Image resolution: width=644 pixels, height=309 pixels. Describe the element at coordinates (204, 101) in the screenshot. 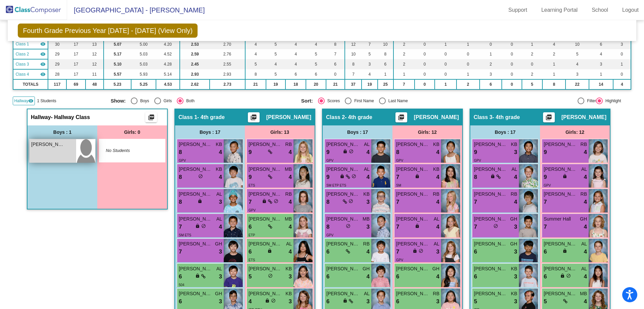

I see `mat-radio-group: Select an option` at that location.